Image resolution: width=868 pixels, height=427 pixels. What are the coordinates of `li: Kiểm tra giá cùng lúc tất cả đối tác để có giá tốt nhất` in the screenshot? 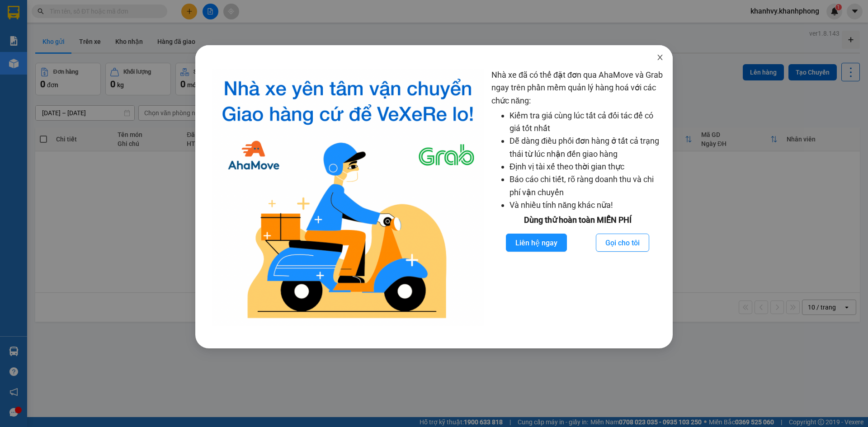 It's located at (586, 122).